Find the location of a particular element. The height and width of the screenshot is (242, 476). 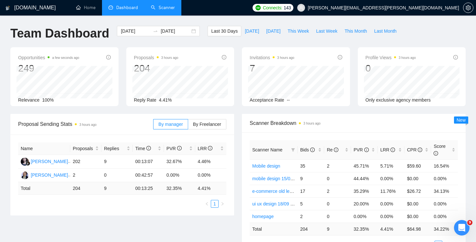

span: setting is located at coordinates (468, 8).